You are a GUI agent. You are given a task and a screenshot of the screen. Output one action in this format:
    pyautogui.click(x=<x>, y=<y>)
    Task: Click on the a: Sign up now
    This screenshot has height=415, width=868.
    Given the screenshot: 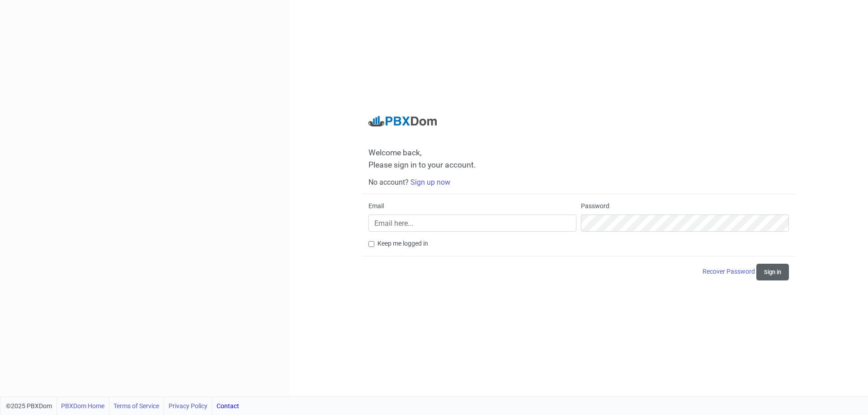 What is the action you would take?
    pyautogui.click(x=430, y=182)
    